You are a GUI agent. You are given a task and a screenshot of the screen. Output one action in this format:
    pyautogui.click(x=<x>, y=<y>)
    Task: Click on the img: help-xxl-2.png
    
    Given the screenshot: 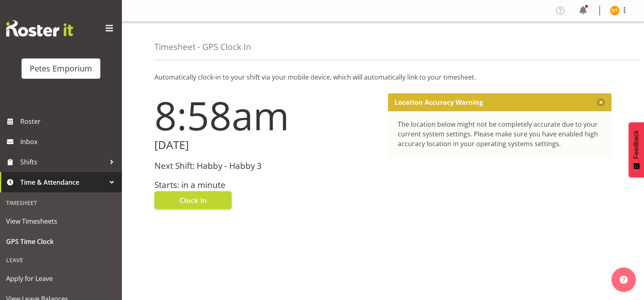 What is the action you would take?
    pyautogui.click(x=624, y=280)
    